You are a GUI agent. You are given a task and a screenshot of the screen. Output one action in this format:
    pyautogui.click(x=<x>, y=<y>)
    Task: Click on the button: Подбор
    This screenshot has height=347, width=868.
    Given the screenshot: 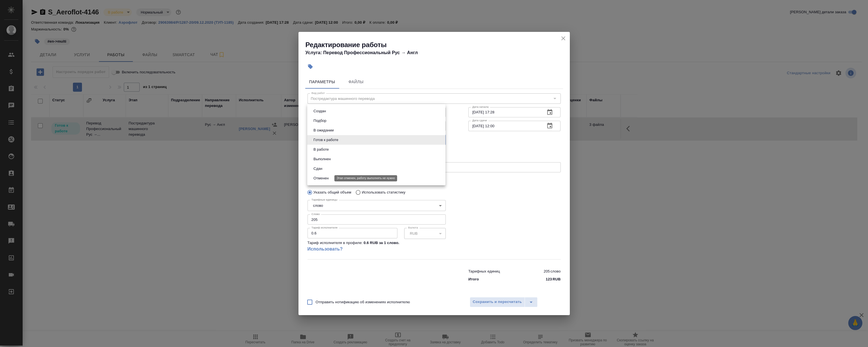 What is the action you would take?
    pyautogui.click(x=320, y=121)
    